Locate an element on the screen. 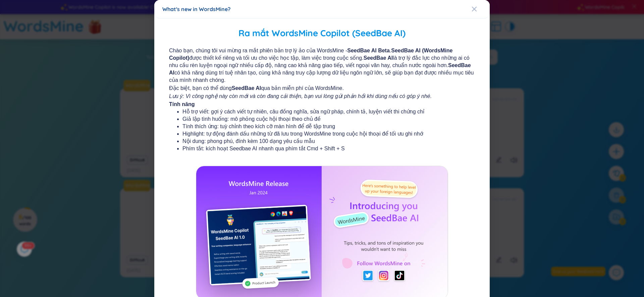  li: Phím tắt: kích hoạt Seedbae AI nhanh qua phím tắt Cmd + Shift + S is located at coordinates (322, 149).